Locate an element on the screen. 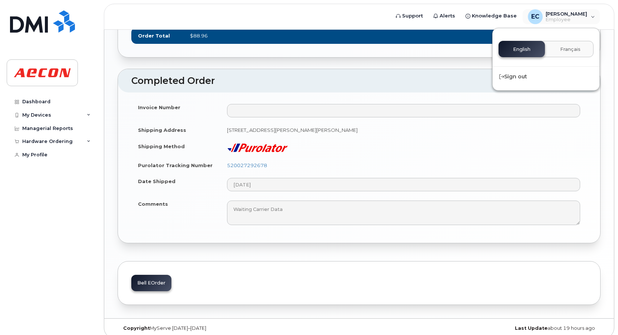  label: Comments is located at coordinates (153, 204).